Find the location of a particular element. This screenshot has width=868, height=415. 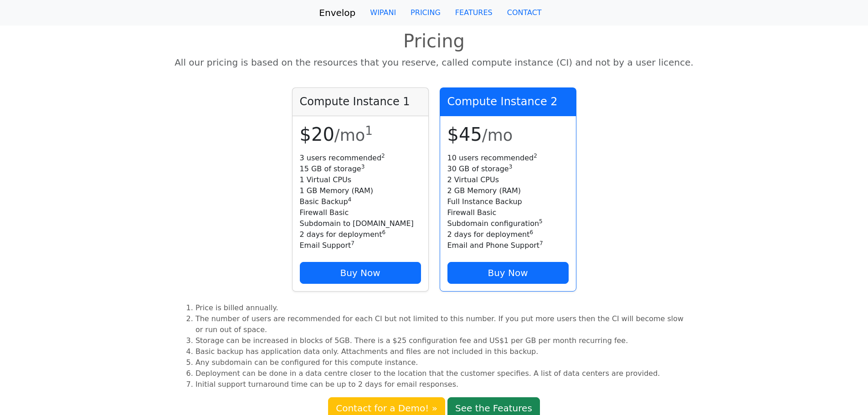

li: The number of users are recommended for each CI but not limited to this number. If you put more u... is located at coordinates (441, 325).